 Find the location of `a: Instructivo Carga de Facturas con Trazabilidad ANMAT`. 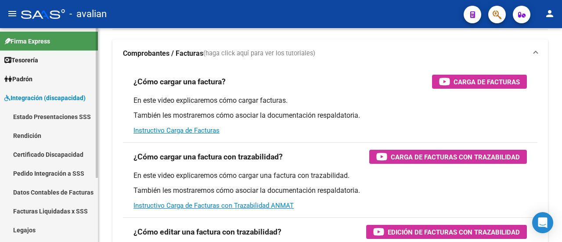

a: Instructivo Carga de Facturas con Trazabilidad ANMAT is located at coordinates (213, 205).